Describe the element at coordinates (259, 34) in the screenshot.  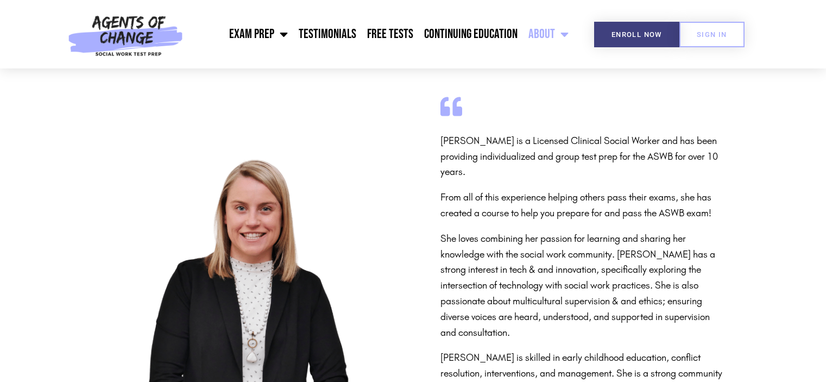
I see `a: Exam Prep` at that location.